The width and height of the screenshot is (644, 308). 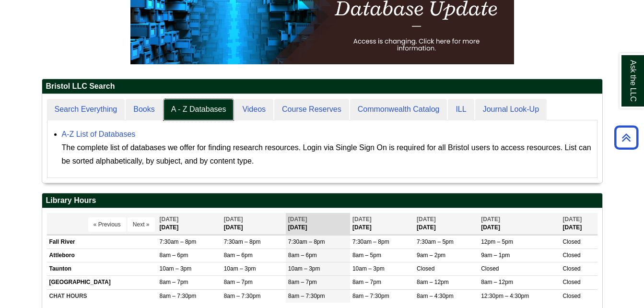 What do you see at coordinates (497, 242) in the screenshot?
I see `span: 12pm – 5pm` at bounding box center [497, 242].